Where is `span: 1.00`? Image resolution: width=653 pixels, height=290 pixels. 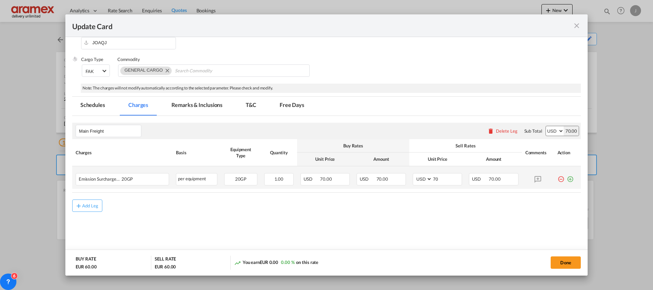
span: 1.00 is located at coordinates (279, 179).